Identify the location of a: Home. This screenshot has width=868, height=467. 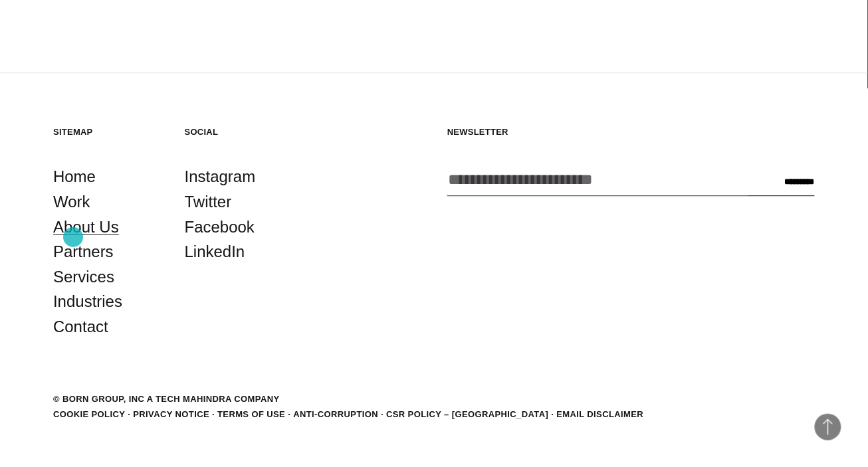
(74, 176).